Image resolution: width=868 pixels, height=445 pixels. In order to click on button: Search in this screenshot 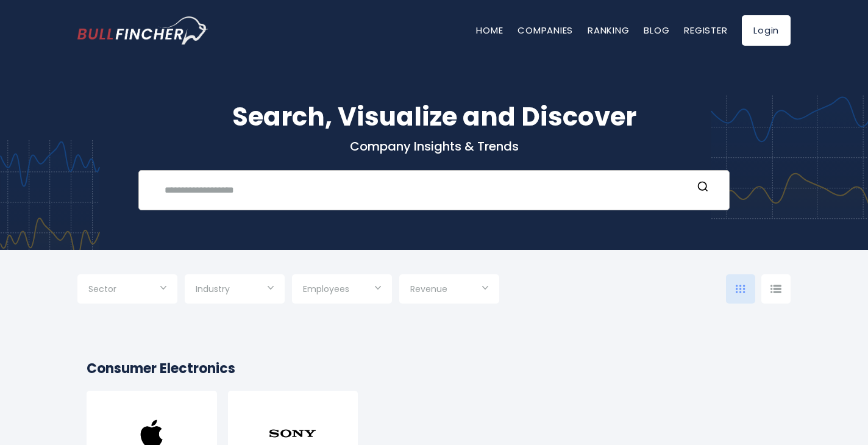, I will do `click(703, 188)`.